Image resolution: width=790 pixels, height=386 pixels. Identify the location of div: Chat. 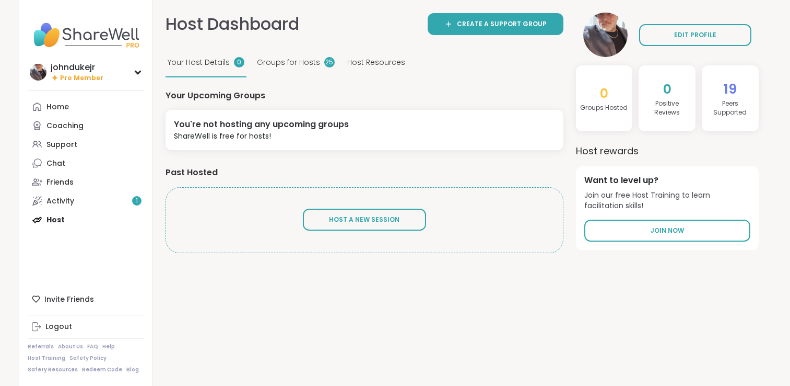
(56, 164).